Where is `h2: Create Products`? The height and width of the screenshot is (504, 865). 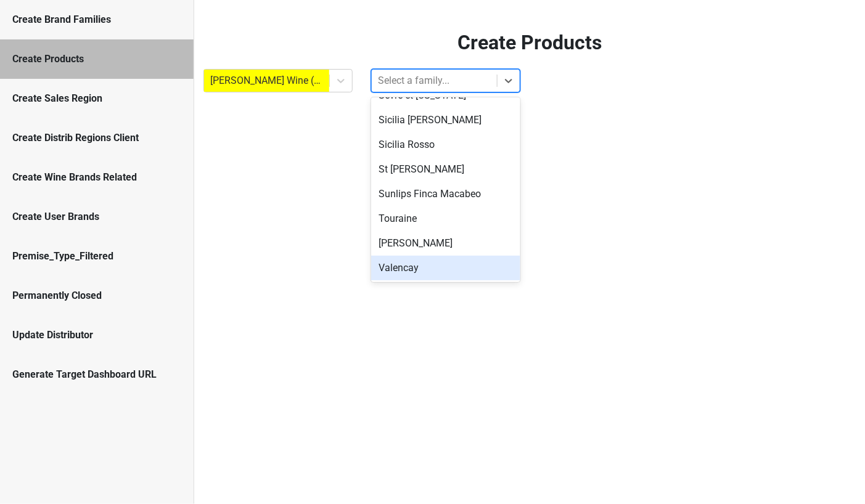 h2: Create Products is located at coordinates (530, 42).